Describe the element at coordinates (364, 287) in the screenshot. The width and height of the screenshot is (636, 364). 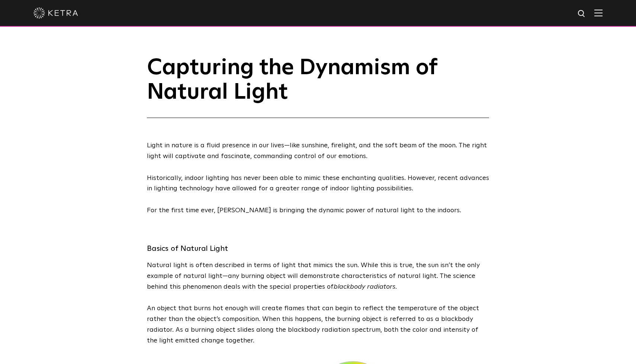
I see `i: blackbody radiators` at that location.